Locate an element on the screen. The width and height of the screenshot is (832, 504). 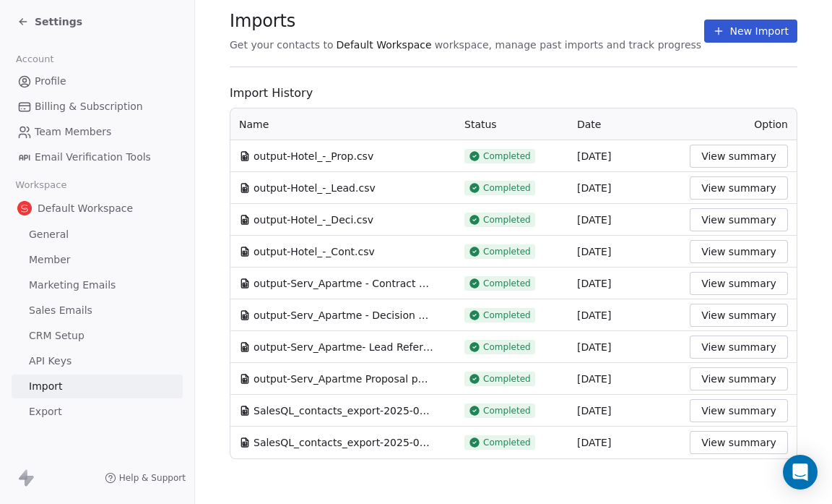
span: output-Serv_Apartme - Contract deal.csv is located at coordinates (344, 283).